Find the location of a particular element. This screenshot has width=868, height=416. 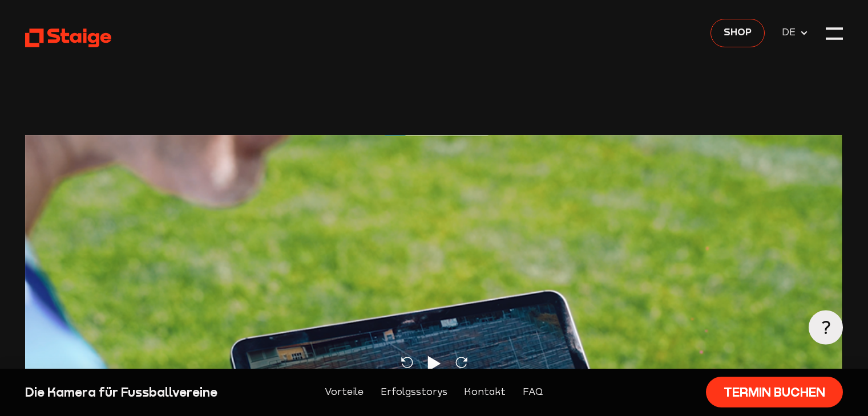

span: Shop is located at coordinates (737, 33).